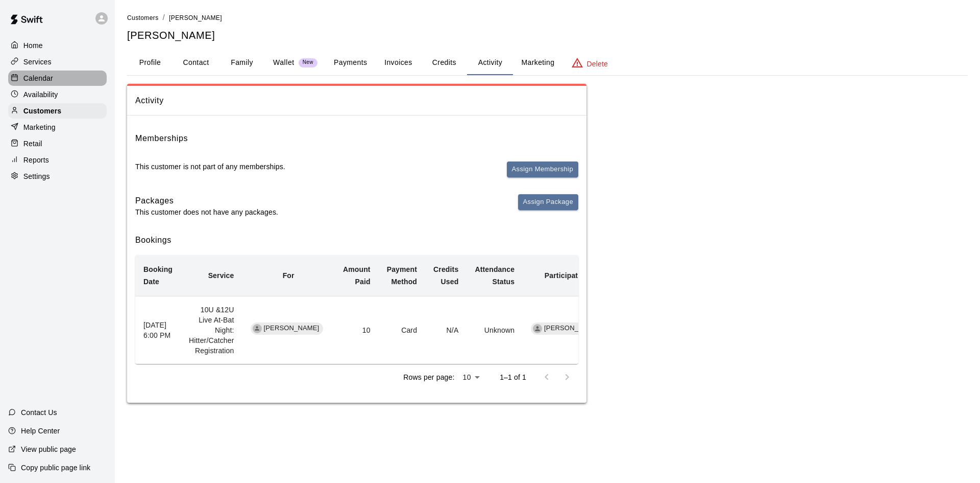  What do you see at coordinates (56, 468) in the screenshot?
I see `p: Copy public page link` at bounding box center [56, 468].